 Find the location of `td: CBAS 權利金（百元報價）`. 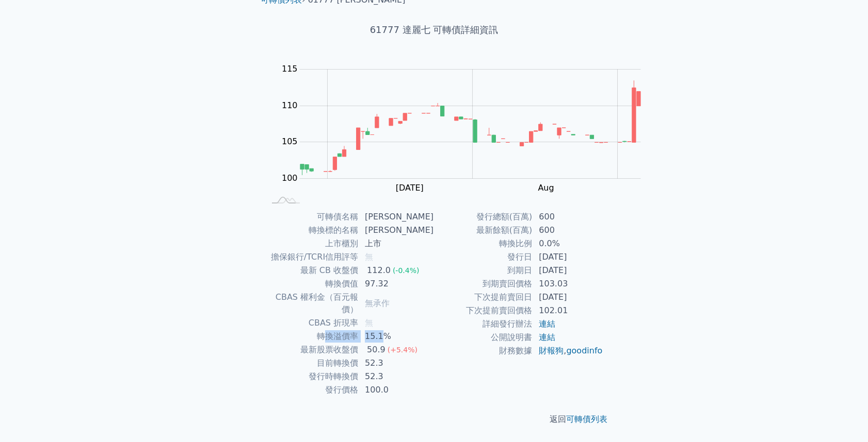

td: CBAS 權利金（百元報價） is located at coordinates (312, 303).